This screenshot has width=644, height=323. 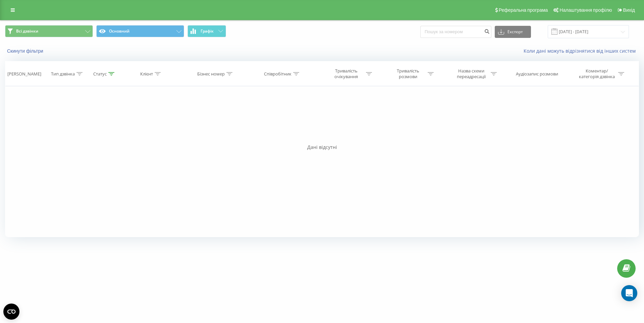 I want to click on button: Експорт, so click(x=513, y=32).